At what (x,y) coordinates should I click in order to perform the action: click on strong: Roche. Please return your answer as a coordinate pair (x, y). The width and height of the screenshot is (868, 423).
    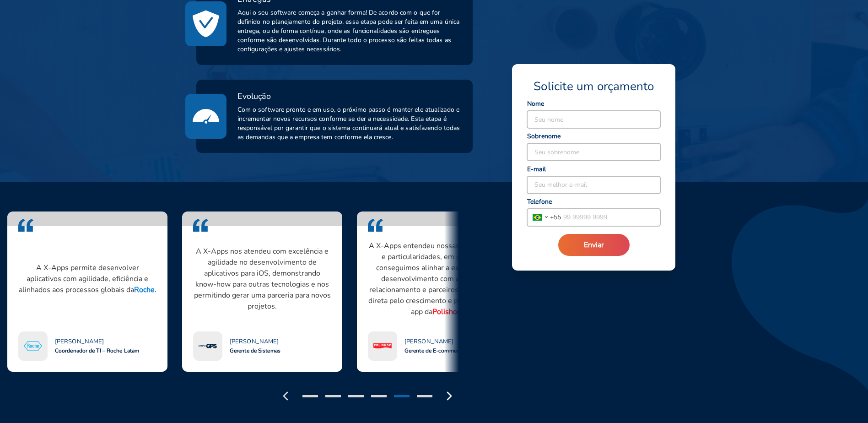
    Looking at the image, I should click on (144, 290).